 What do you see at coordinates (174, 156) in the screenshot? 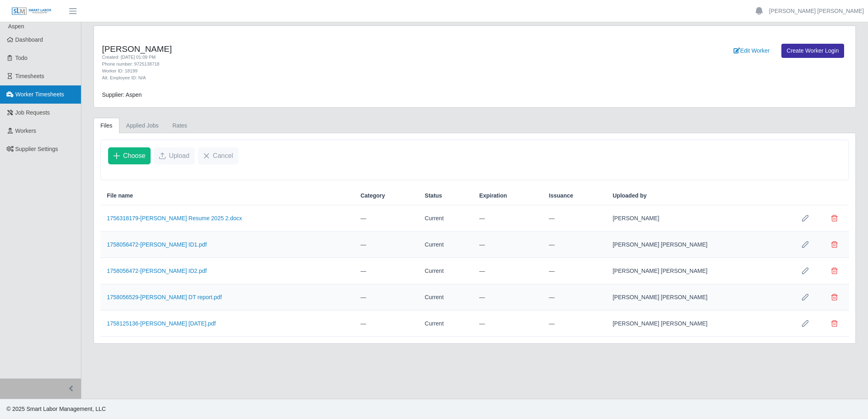
I see `button: Upload` at bounding box center [174, 156].